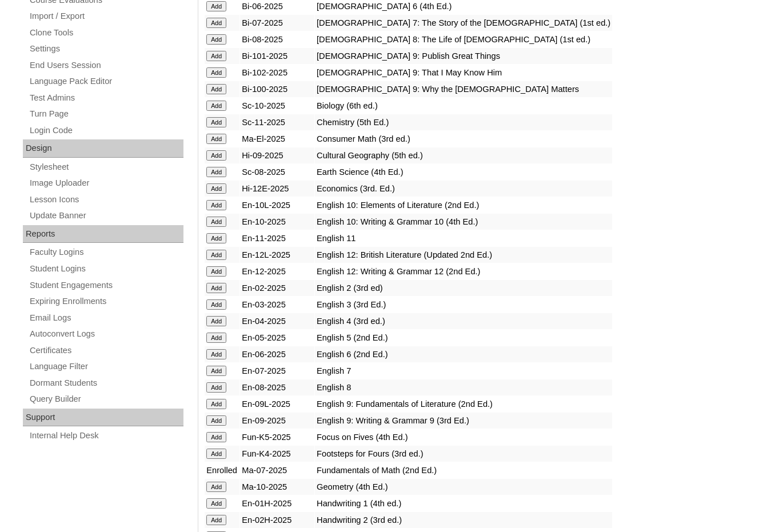 The height and width of the screenshot is (532, 771). What do you see at coordinates (277, 238) in the screenshot?
I see `td: En-11-2025` at bounding box center [277, 238].